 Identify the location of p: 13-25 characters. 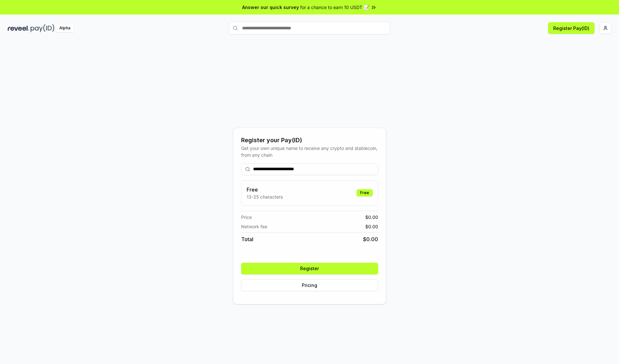
(265, 197).